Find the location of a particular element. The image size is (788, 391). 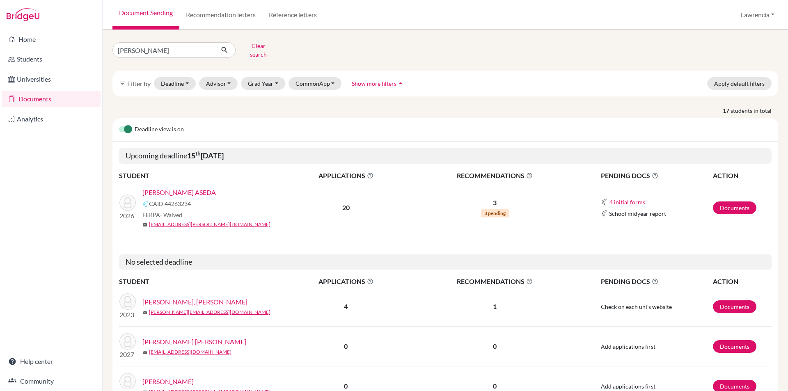

img: Anim-Oppong, Bryan Kwaku is located at coordinates (128, 381).